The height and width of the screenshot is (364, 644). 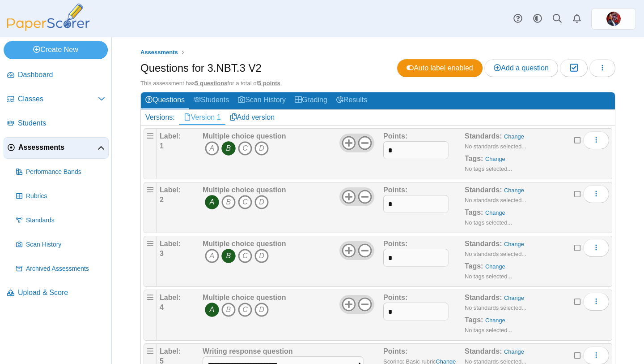 I want to click on span: Greg Mullen, so click(x=614, y=19).